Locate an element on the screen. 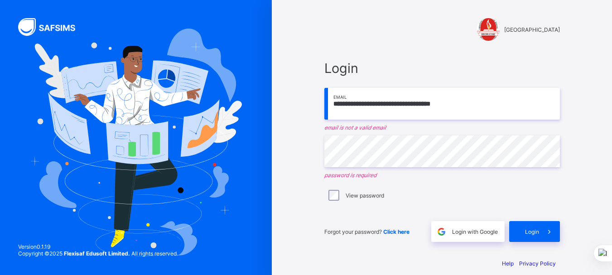 This screenshot has width=612, height=275. em: email is not a valid email is located at coordinates (442, 127).